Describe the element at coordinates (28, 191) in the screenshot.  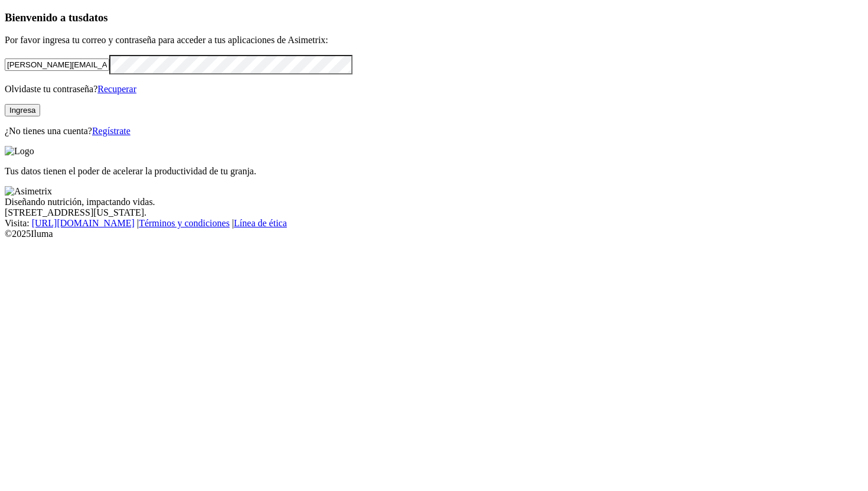
I see `img: Asimetrix` at that location.